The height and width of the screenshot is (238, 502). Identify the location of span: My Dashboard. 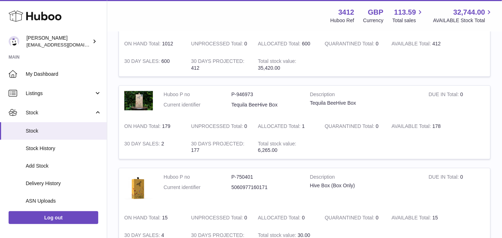
(64, 74).